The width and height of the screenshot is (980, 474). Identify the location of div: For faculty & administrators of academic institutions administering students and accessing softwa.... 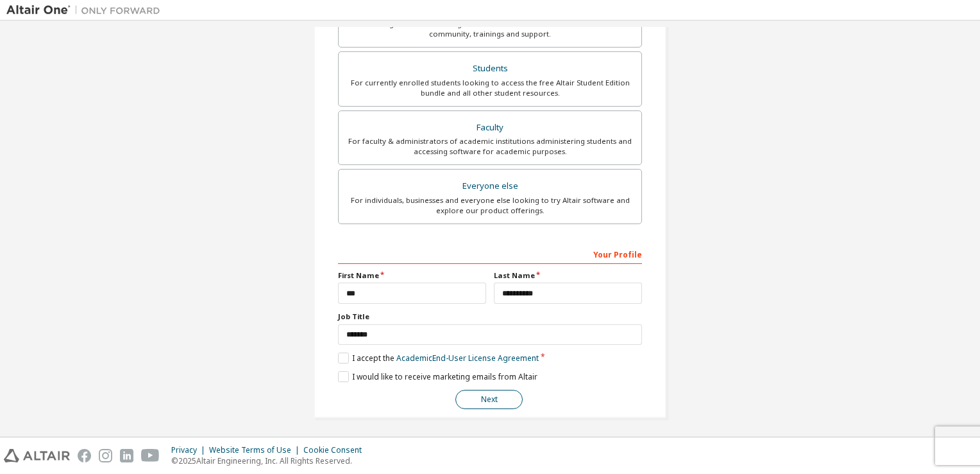
(490, 146).